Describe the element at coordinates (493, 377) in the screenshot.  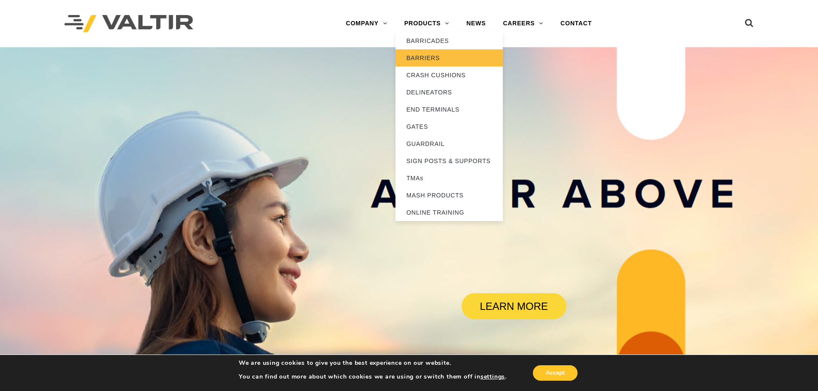
I see `button: settings` at that location.